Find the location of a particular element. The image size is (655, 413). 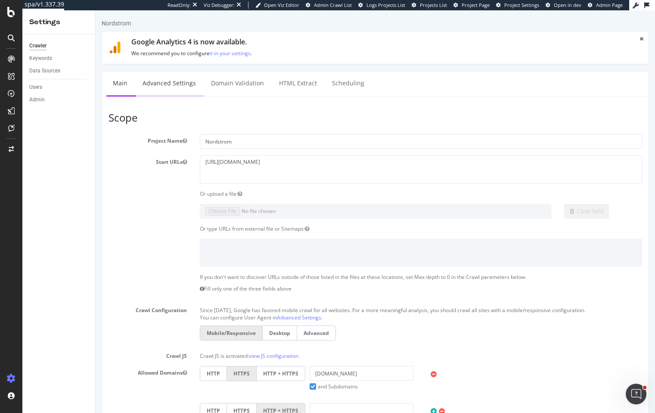

label: Allowed Domains is located at coordinates (52, 361).